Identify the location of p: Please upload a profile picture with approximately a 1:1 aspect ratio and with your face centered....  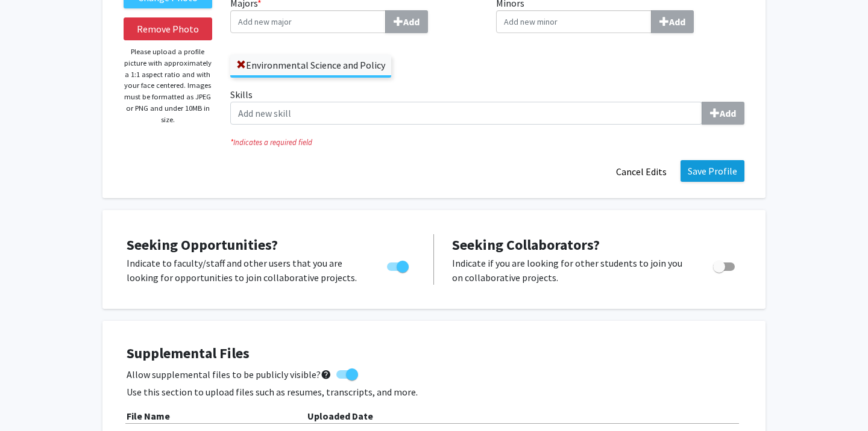
(167, 86).